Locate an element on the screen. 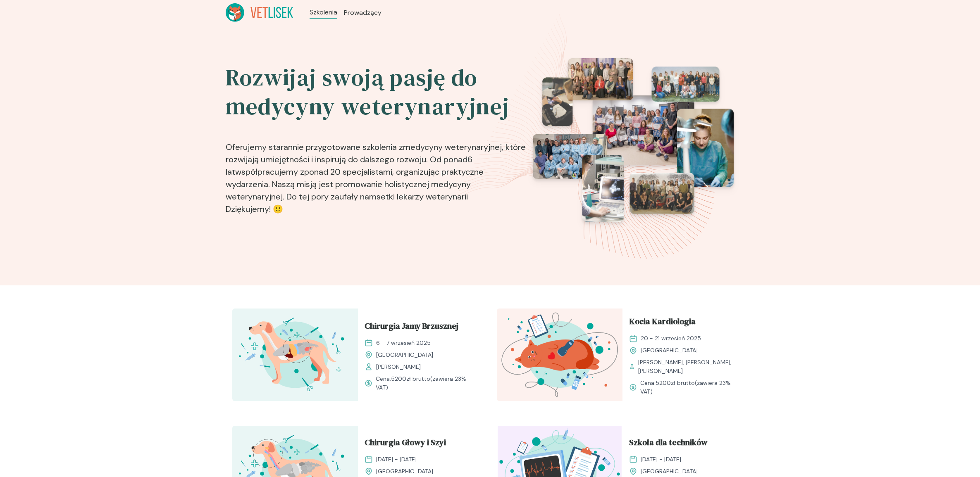 The height and width of the screenshot is (477, 980). a: Szkoła dla techników is located at coordinates (686, 445).